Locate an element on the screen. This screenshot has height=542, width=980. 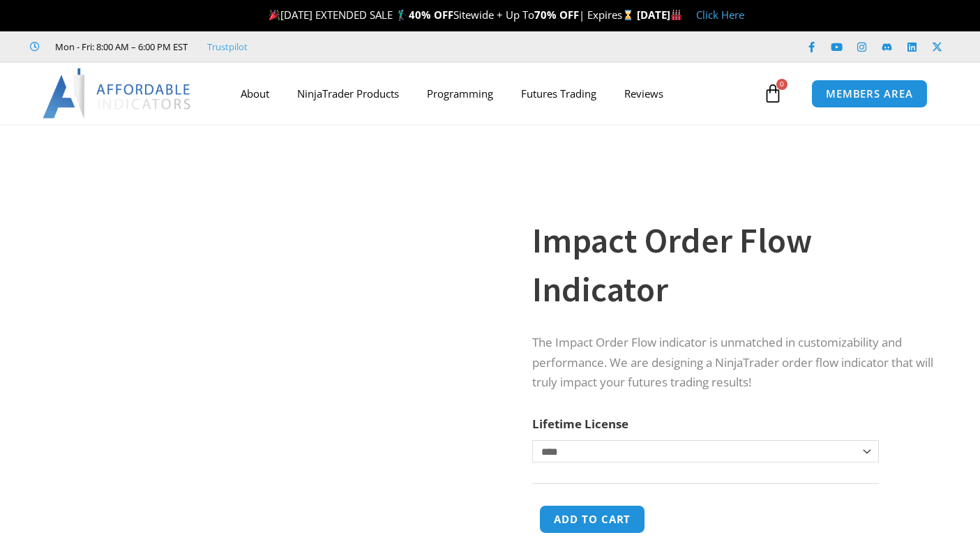
label: Lifetime License is located at coordinates (581, 423).